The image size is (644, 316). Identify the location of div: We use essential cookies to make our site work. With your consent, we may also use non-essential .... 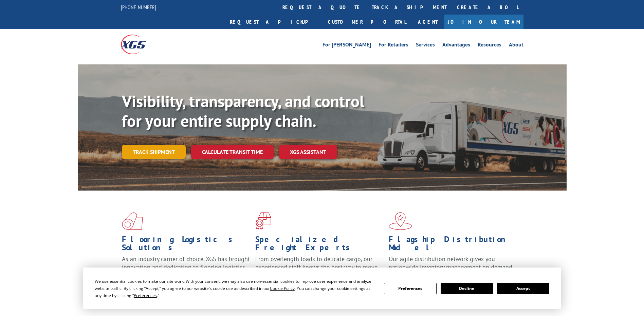
(235, 288).